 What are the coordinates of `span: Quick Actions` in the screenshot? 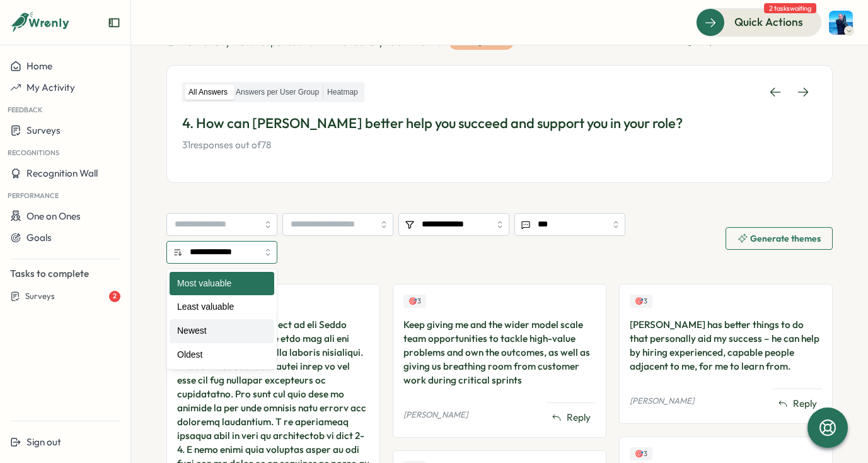 It's located at (768, 22).